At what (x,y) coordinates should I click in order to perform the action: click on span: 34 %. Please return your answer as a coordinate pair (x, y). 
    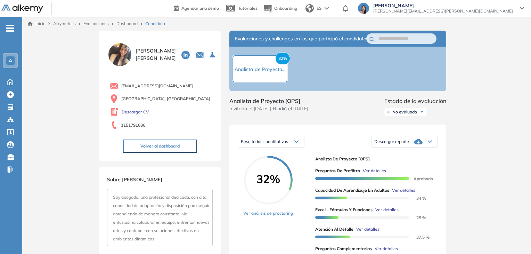
    Looking at the image, I should click on (417, 198).